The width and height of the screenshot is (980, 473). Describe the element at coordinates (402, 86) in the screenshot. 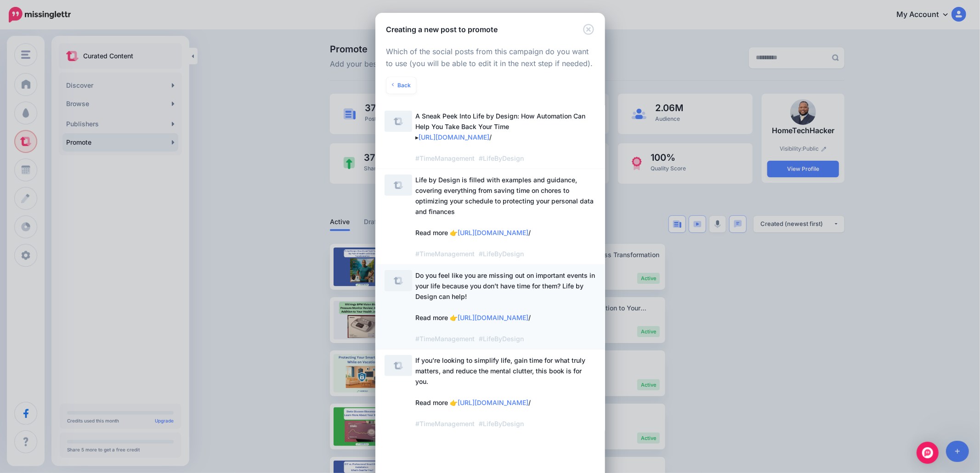

I see `button: Back` at that location.